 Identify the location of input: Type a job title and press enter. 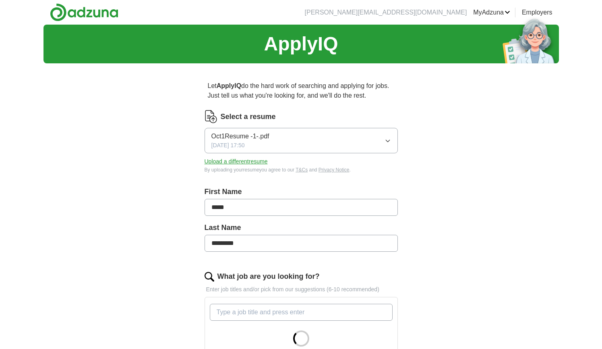
(301, 312).